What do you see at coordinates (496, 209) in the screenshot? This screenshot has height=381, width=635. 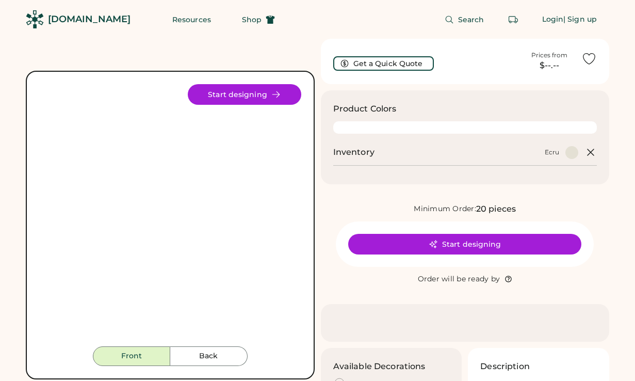 I see `div: 20 pieces` at bounding box center [496, 209].